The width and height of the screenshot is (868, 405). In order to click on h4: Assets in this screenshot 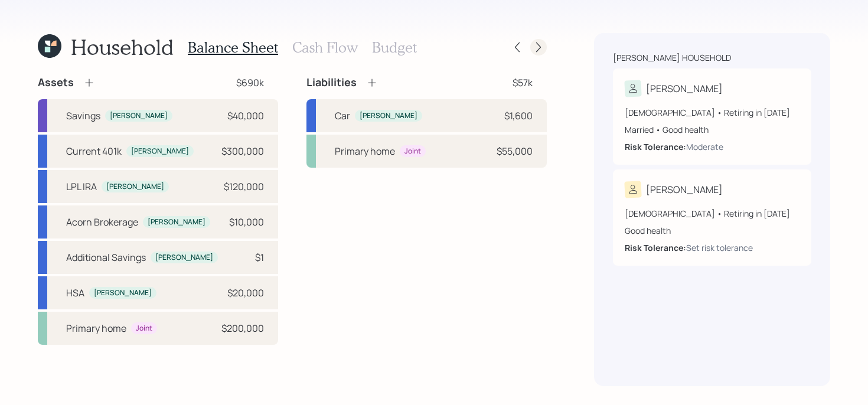, I will do `click(55, 83)`.